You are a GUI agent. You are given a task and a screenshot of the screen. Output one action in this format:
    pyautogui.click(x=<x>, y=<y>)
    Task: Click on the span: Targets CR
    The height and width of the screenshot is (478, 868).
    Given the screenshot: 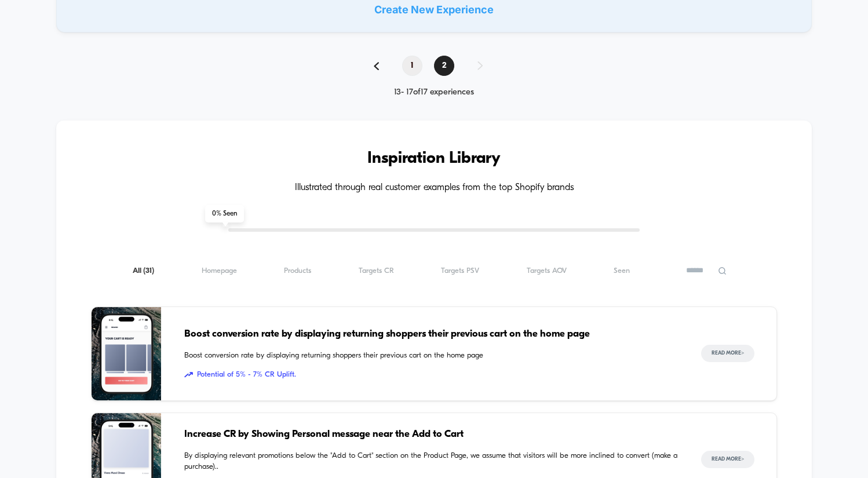 What is the action you would take?
    pyautogui.click(x=376, y=271)
    